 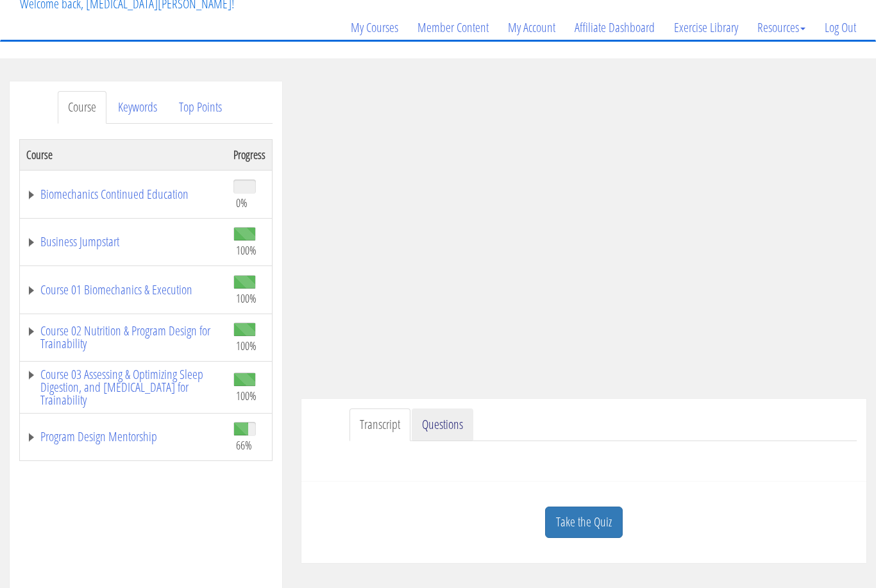 I want to click on a: Transcript, so click(x=380, y=425).